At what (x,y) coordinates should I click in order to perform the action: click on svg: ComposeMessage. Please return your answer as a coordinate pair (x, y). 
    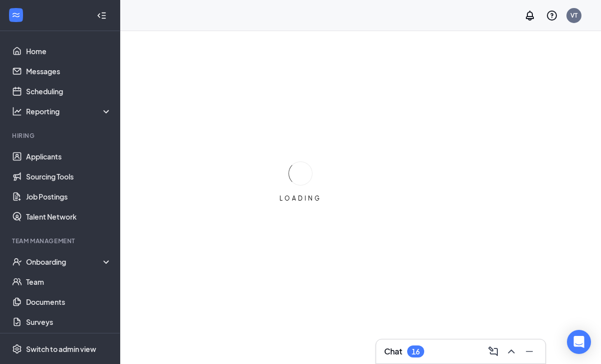
    Looking at the image, I should click on (493, 351).